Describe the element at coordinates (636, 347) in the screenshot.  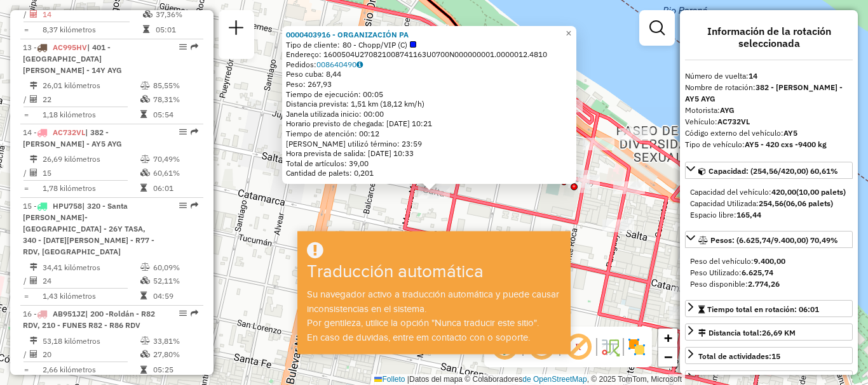
I see `img: Exhibir/Ocultar segmentos` at that location.